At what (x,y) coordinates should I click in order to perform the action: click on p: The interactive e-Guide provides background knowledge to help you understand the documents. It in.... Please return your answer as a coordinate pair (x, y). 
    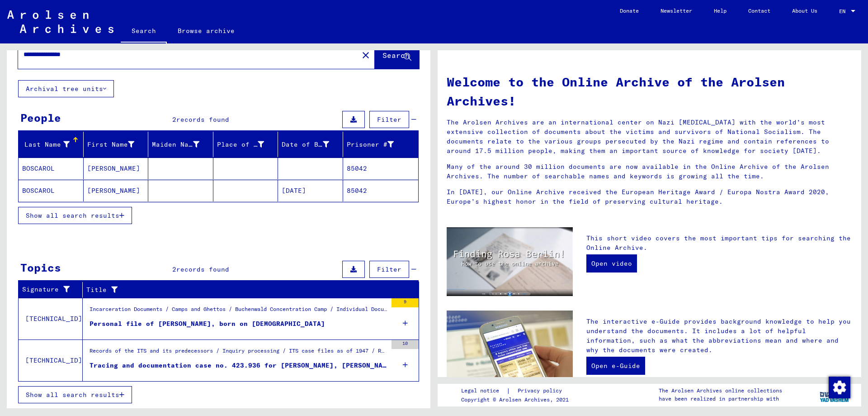
    Looking at the image, I should click on (719, 336).